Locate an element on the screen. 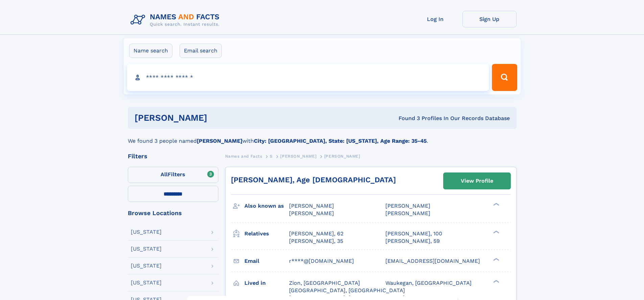  h3: Relatives is located at coordinates (266, 234).